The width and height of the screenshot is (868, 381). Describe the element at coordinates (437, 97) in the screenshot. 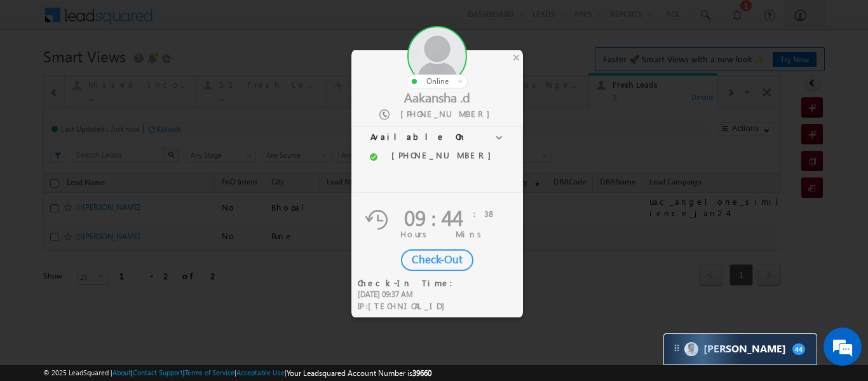

I see `div: Aakansha .d` at that location.